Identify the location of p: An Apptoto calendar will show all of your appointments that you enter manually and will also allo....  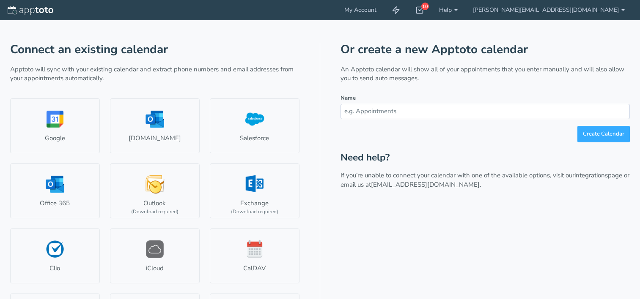
(485, 74).